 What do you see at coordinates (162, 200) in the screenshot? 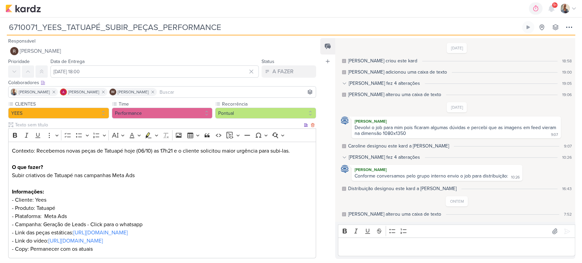
I see `p: Contexto: Recebemos novas peças de Tatuapé hoje (06/10) as 17h21 e o cliente solicitou maior urgê...` at bounding box center [162, 200].